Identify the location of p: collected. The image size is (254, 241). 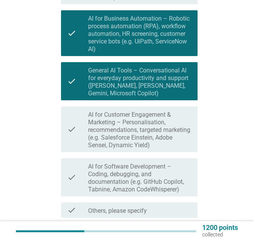
(220, 235).